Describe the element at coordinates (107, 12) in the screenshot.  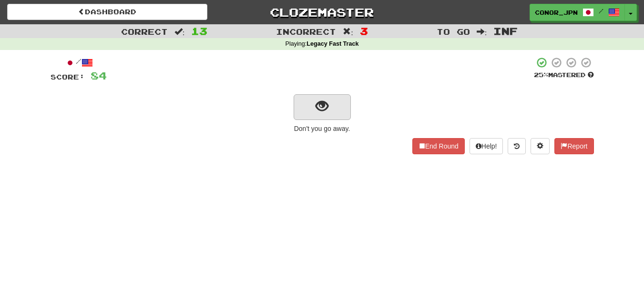
I see `a: Dashboard` at that location.